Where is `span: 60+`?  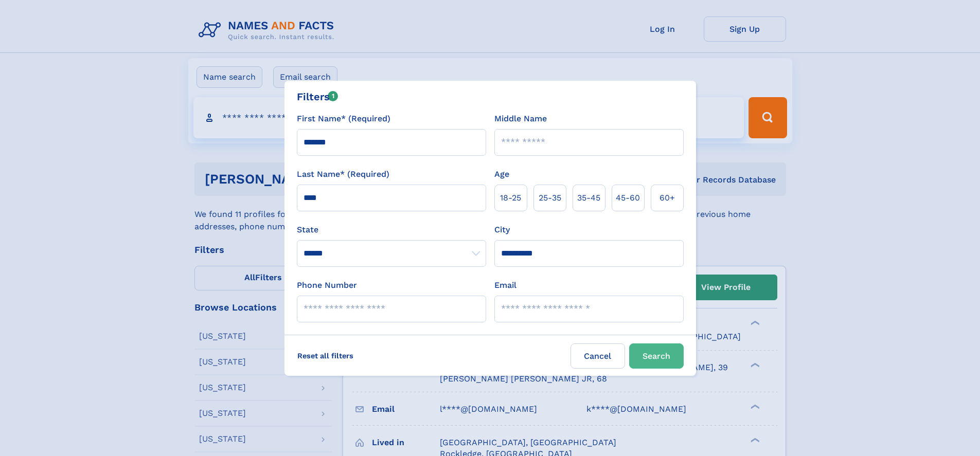 span: 60+ is located at coordinates (667, 198).